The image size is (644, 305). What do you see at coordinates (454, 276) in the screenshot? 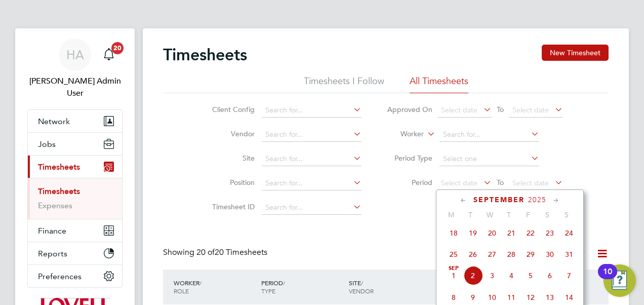
I see `span: 1` at bounding box center [454, 276].